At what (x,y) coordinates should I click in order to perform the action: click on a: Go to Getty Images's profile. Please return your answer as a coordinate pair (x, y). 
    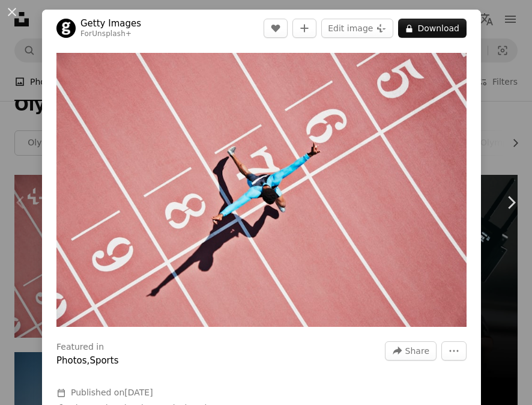
    Looking at the image, I should click on (66, 28).